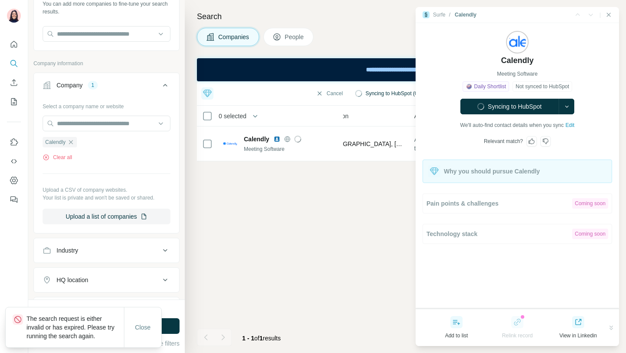  What do you see at coordinates (608, 15) in the screenshot?
I see `button: Close side panel` at bounding box center [608, 15].